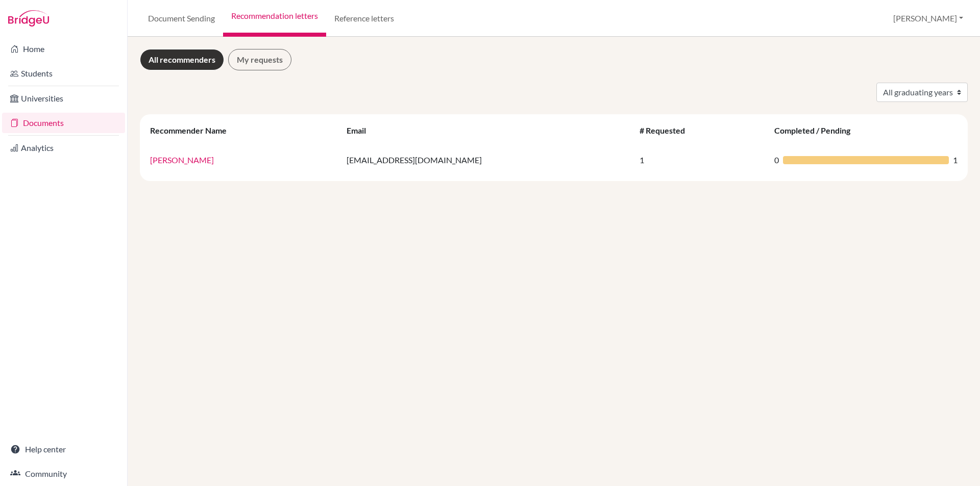 The image size is (980, 486). What do you see at coordinates (954, 160) in the screenshot?
I see `span: 1` at bounding box center [954, 160].